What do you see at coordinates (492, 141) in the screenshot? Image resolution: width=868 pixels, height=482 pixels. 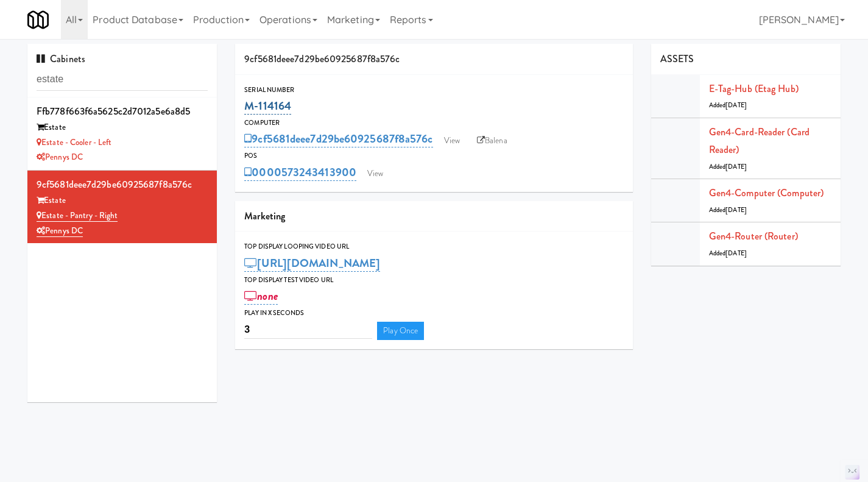 I see `a: Balena` at bounding box center [492, 141].